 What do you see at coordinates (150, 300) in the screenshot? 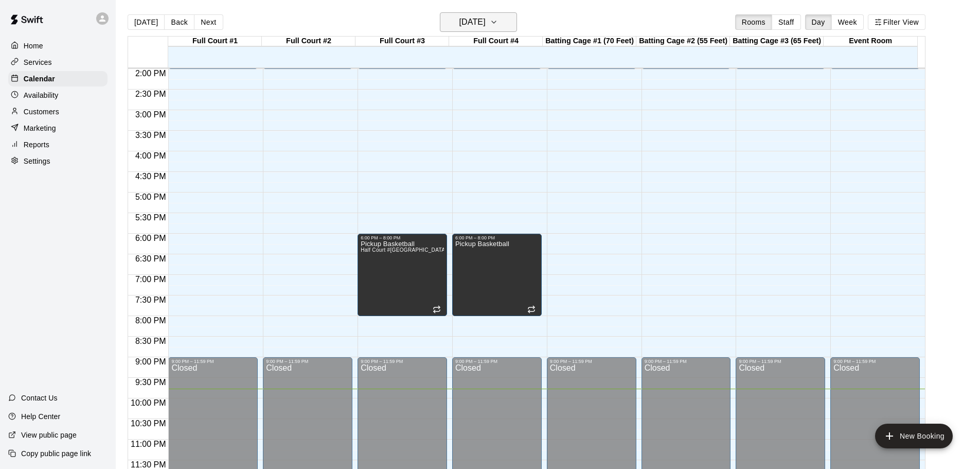
I see `span: 7:30 PM` at bounding box center [150, 300].